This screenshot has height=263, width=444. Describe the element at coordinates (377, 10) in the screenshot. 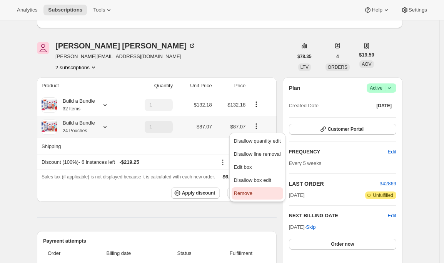

I see `span: Help` at that location.